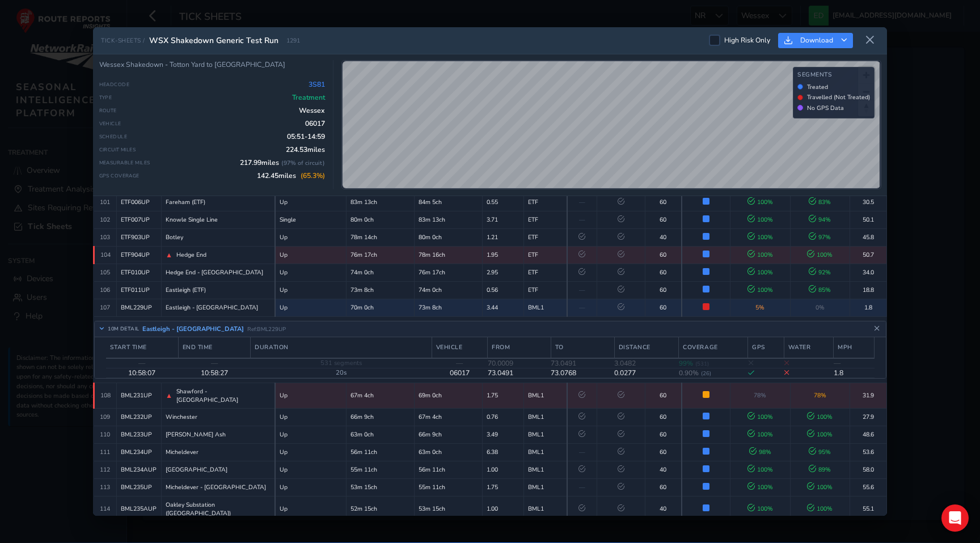 The height and width of the screenshot is (543, 980). What do you see at coordinates (545, 289) in the screenshot?
I see `td: ETF` at bounding box center [545, 289].